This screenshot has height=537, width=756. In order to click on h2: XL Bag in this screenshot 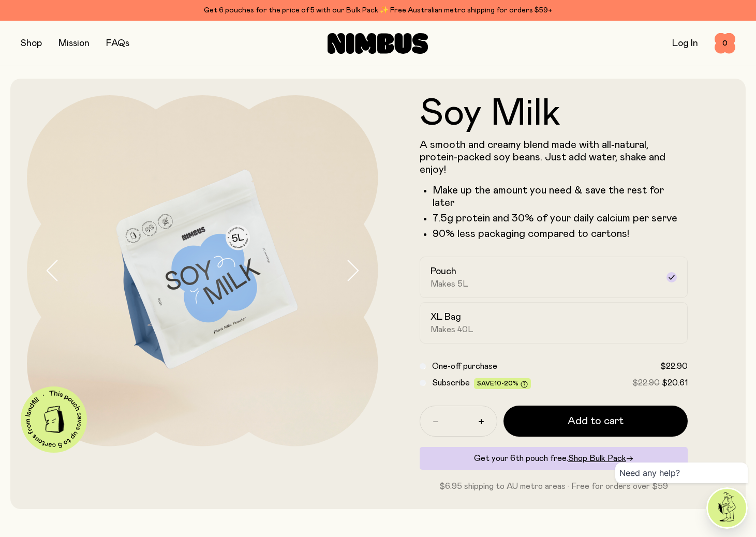, I will do `click(445, 317)`.